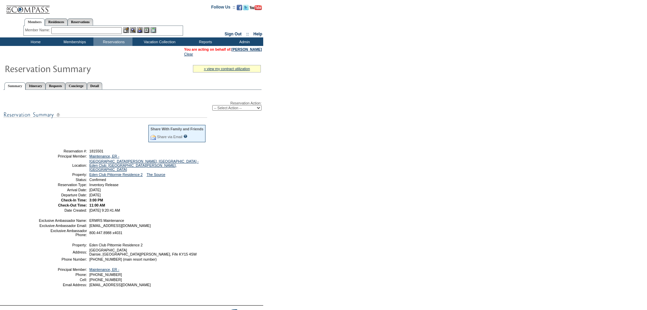  I want to click on td: Reservation #:, so click(63, 151).